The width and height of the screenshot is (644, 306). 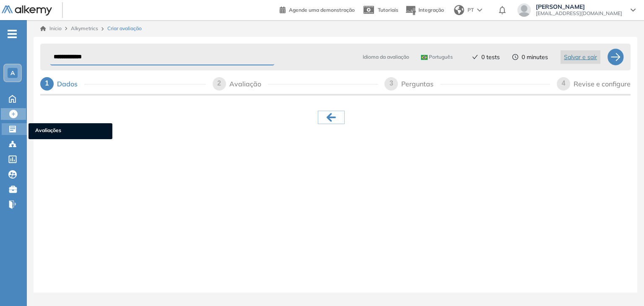 What do you see at coordinates (391, 83) in the screenshot?
I see `span: 3` at bounding box center [391, 83].